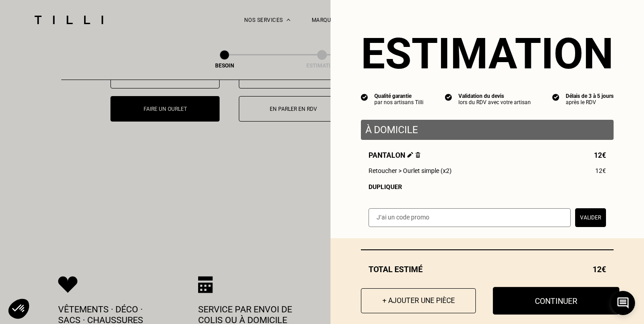 The image size is (644, 324). What do you see at coordinates (487, 130) in the screenshot?
I see `p: À domicile` at bounding box center [487, 130].